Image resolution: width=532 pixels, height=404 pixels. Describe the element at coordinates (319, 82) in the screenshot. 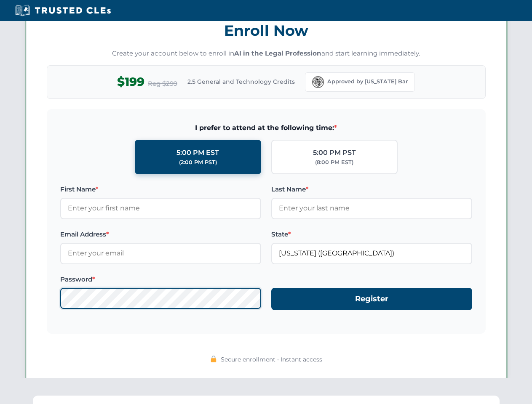

I see `img: Florida Bar` at that location.